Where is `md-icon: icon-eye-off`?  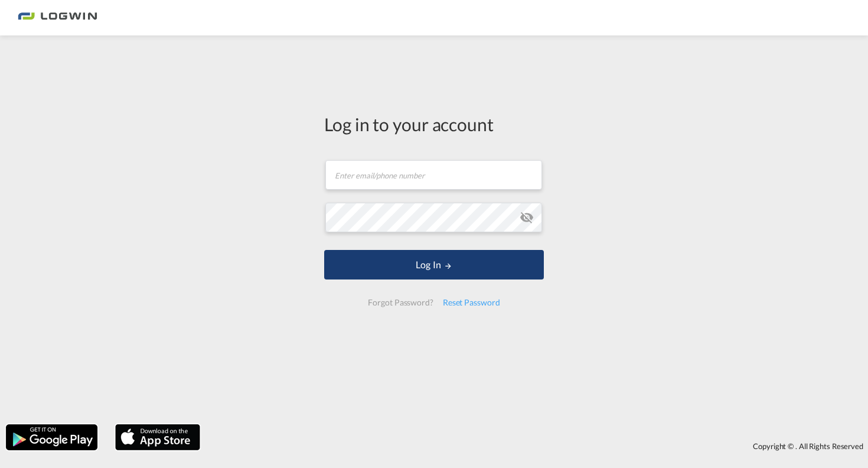 md-icon: icon-eye-off is located at coordinates (527, 218).